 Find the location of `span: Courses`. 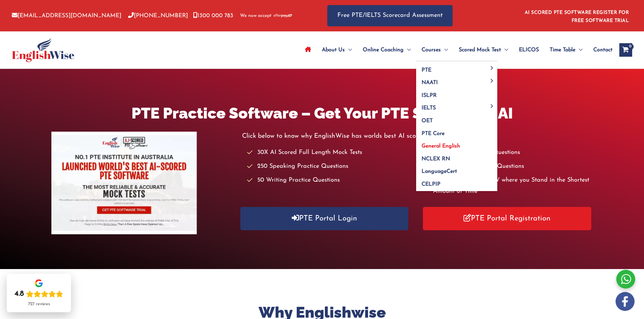

span: Courses is located at coordinates (431, 50).